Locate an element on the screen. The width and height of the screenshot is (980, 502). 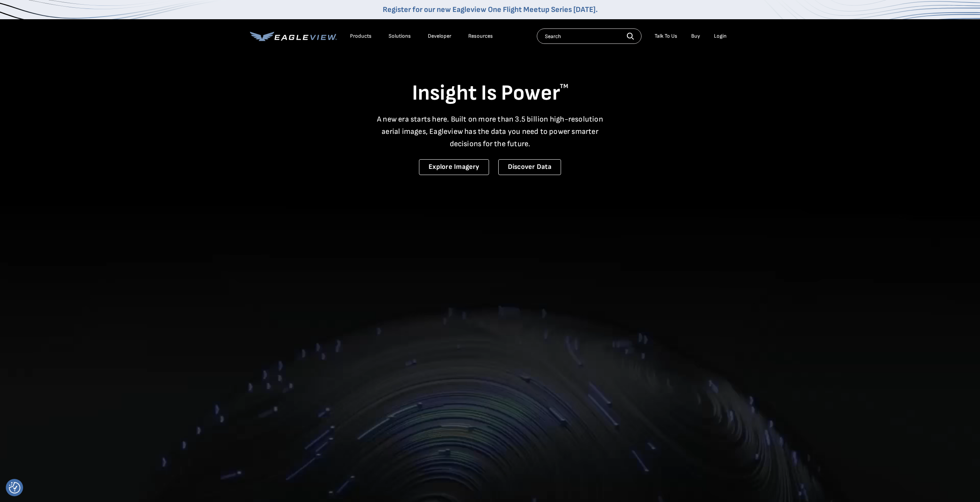
a: Explore Imagery is located at coordinates (454, 167).